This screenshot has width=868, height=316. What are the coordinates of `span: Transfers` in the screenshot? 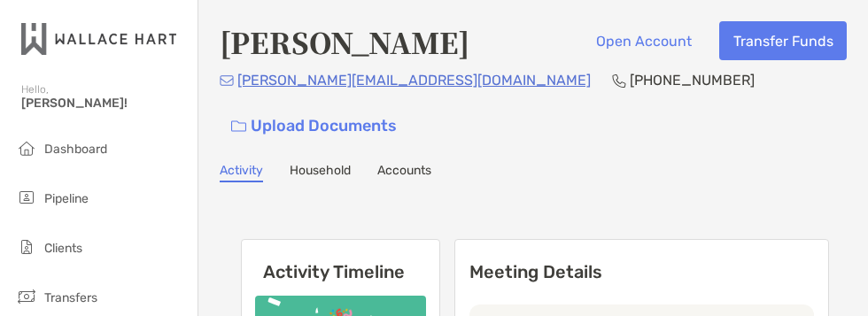 It's located at (71, 298).